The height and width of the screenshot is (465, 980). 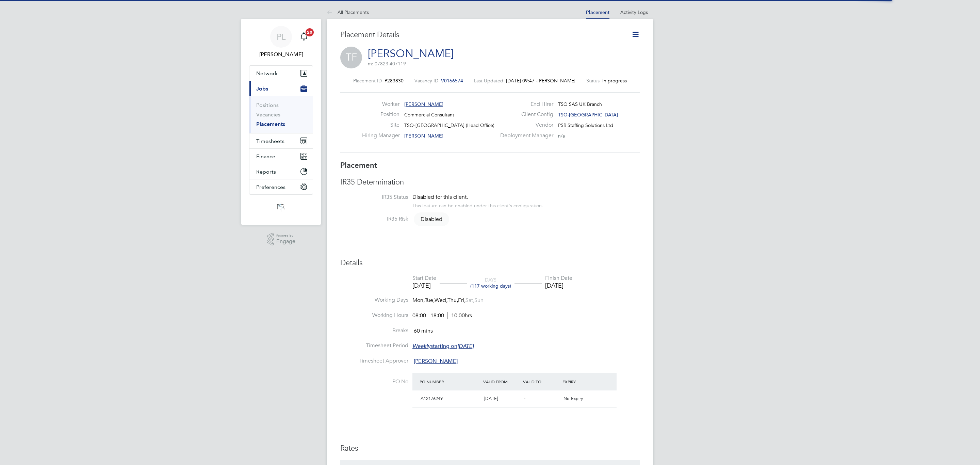 What do you see at coordinates (281, 207) in the screenshot?
I see `a: Go to home page` at bounding box center [281, 207].